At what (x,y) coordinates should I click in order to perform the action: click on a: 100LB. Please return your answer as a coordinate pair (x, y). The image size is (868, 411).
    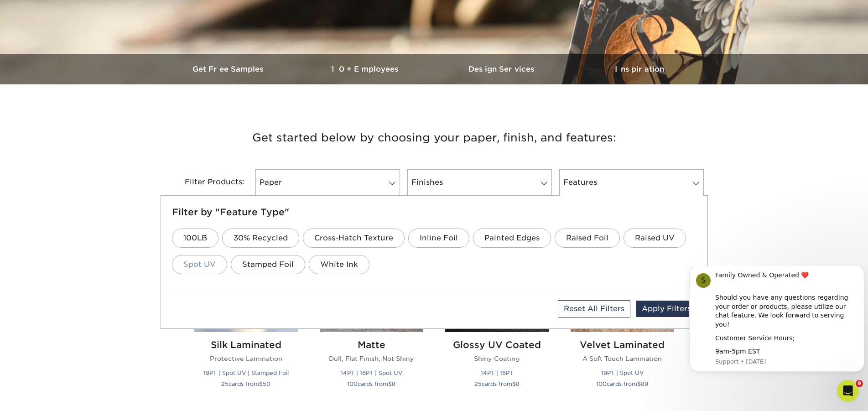
    Looking at the image, I should click on (195, 238).